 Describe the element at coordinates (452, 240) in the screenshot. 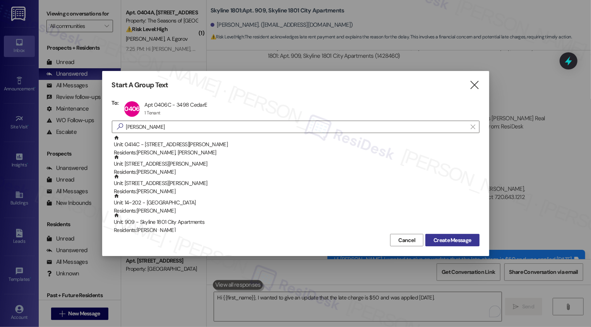

I see `span: Create Message` at that location.